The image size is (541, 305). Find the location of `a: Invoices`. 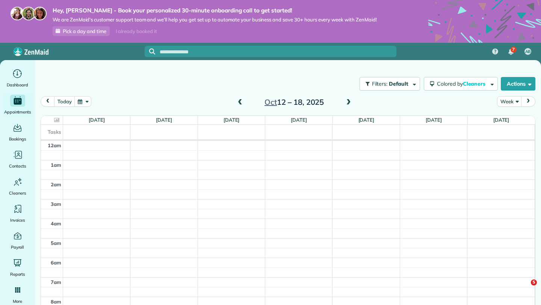

a: Invoices is located at coordinates (17, 213).